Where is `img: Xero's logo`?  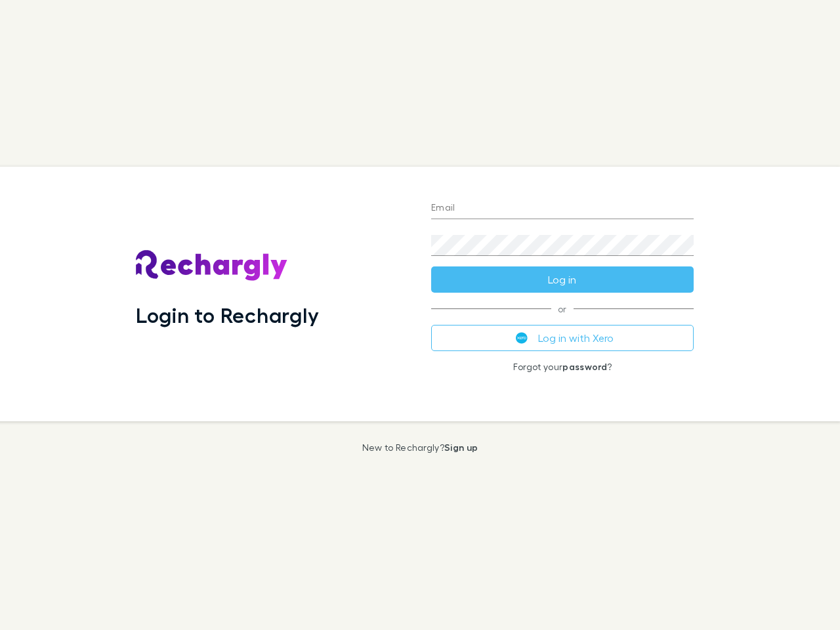
img: Xero's logo is located at coordinates (521, 338).